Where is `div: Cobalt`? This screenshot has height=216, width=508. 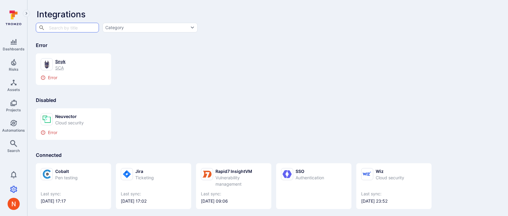 div: Cobalt is located at coordinates (66, 171).